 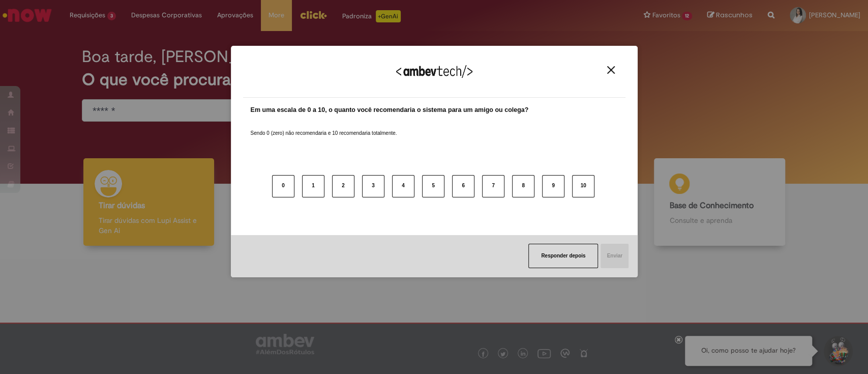 What do you see at coordinates (433, 186) in the screenshot?
I see `button: 5` at bounding box center [433, 186].